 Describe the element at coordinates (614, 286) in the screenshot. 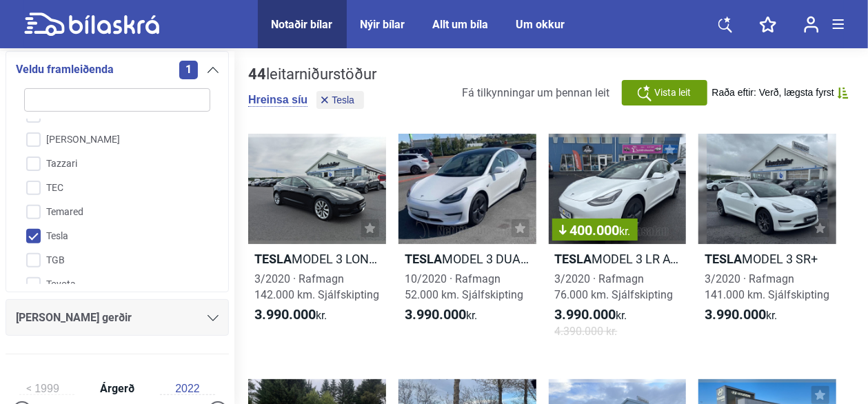

I see `span: 3/2020 · Rafmagn 76.000 km. Sjálfskipting` at that location.